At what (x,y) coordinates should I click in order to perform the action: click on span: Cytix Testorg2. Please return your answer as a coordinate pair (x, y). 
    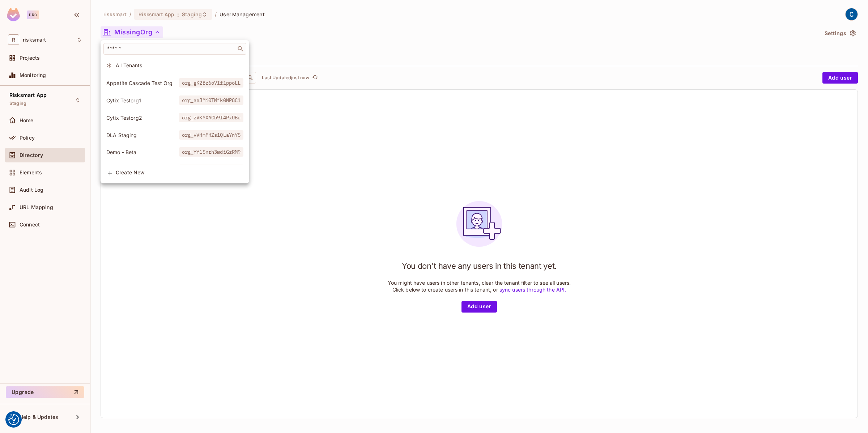
    Looking at the image, I should click on (143, 118).